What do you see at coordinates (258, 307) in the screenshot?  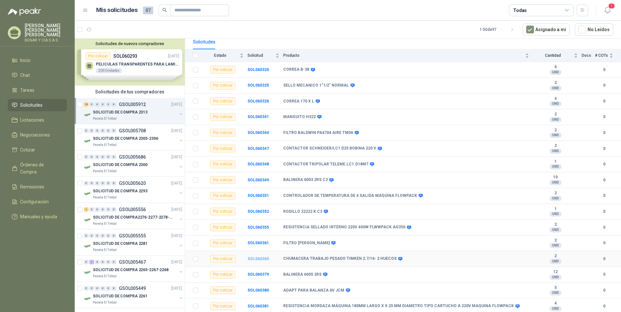 I see `b: SOL060381` at bounding box center [258, 307].